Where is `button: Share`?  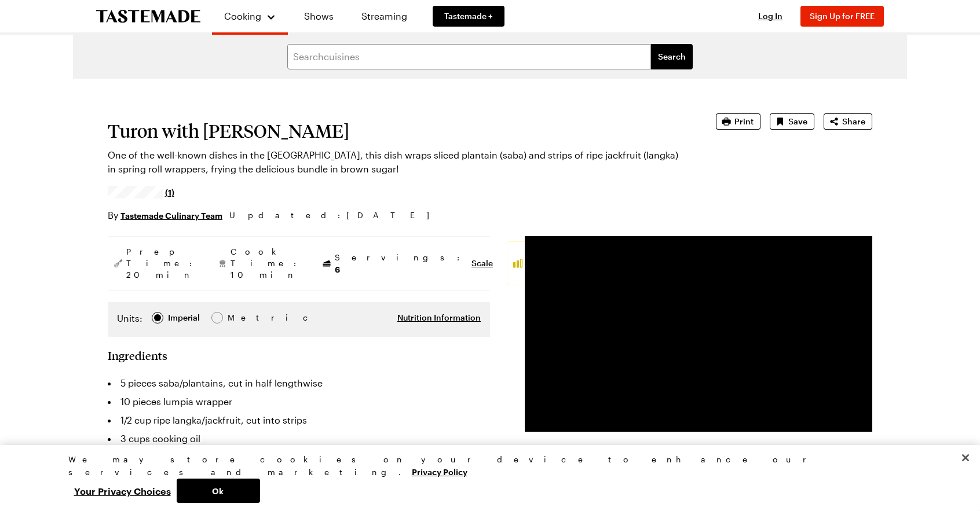 button: Share is located at coordinates (848, 122).